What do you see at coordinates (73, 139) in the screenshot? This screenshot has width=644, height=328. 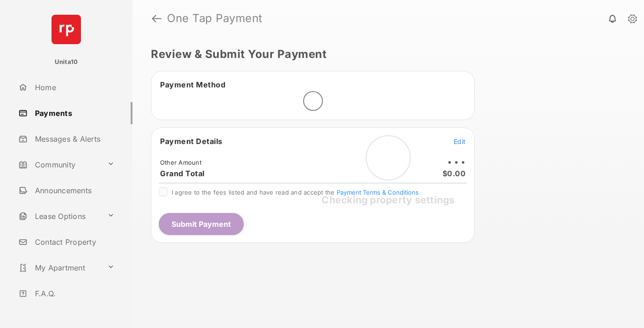 I see `a: Messages & Alerts` at bounding box center [73, 139].